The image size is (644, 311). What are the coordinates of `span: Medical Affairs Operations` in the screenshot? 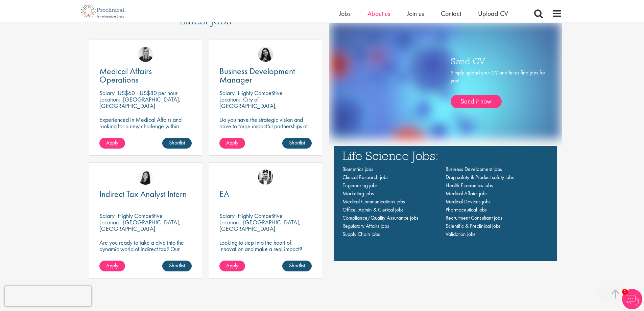 It's located at (125, 75).